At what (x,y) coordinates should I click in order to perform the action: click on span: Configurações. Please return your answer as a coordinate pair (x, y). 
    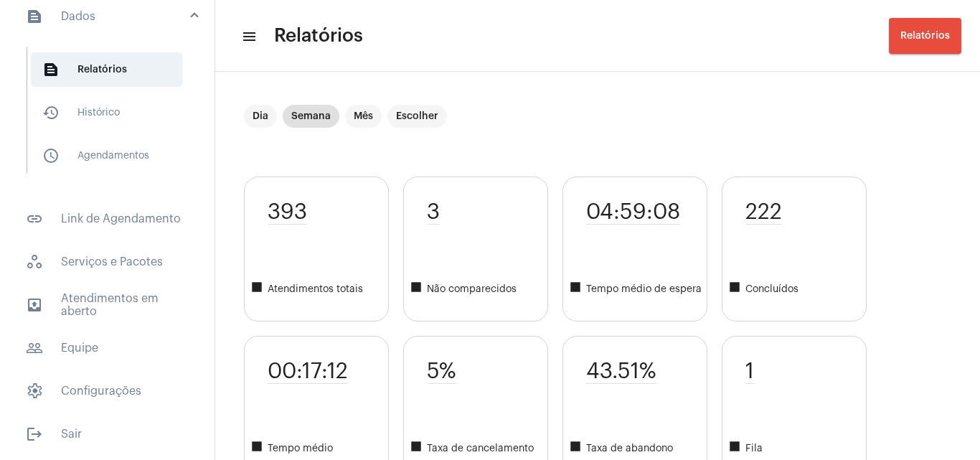
    Looking at the image, I should click on (107, 391).